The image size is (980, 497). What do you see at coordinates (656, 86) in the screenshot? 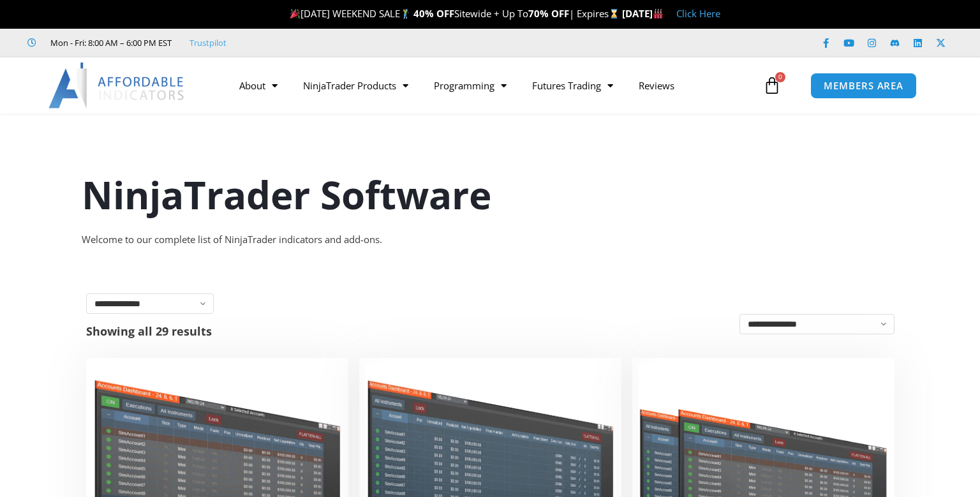
I see `a: Reviews` at bounding box center [656, 86].